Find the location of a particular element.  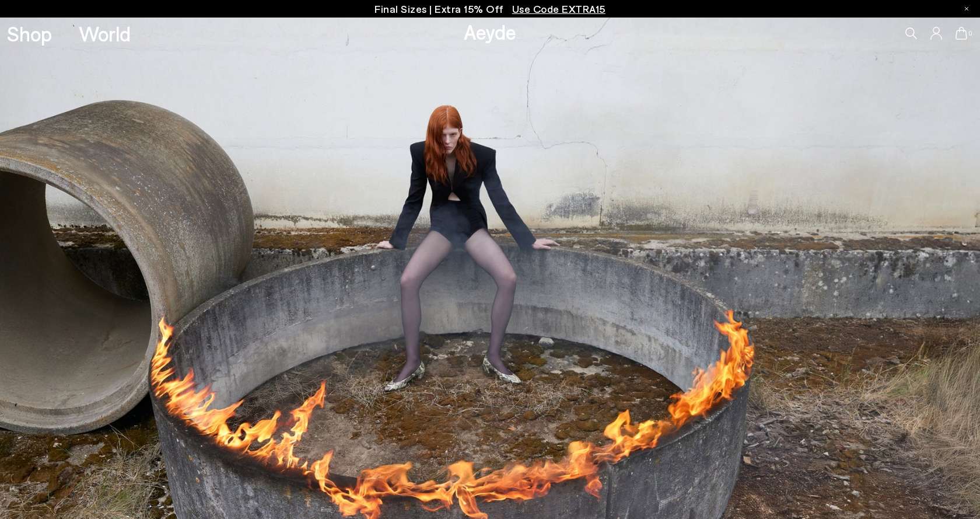

p: Final Sizes | Extra 15% Off is located at coordinates (490, 9).